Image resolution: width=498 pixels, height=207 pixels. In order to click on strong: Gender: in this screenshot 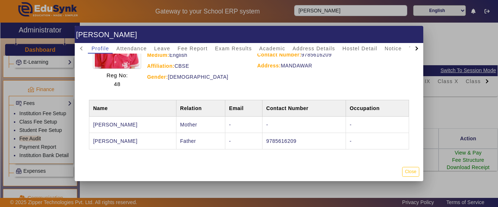, I will do `click(157, 77)`.